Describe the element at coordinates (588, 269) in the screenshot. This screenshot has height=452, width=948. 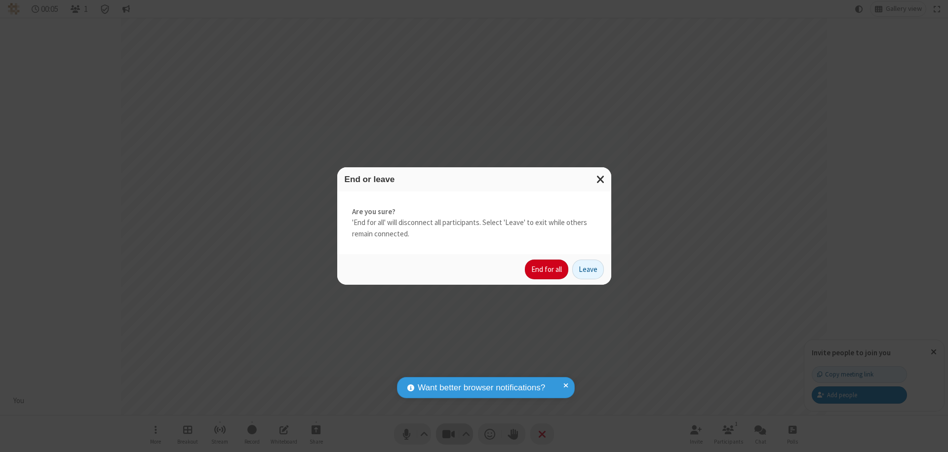
I see `button: Leave` at that location.